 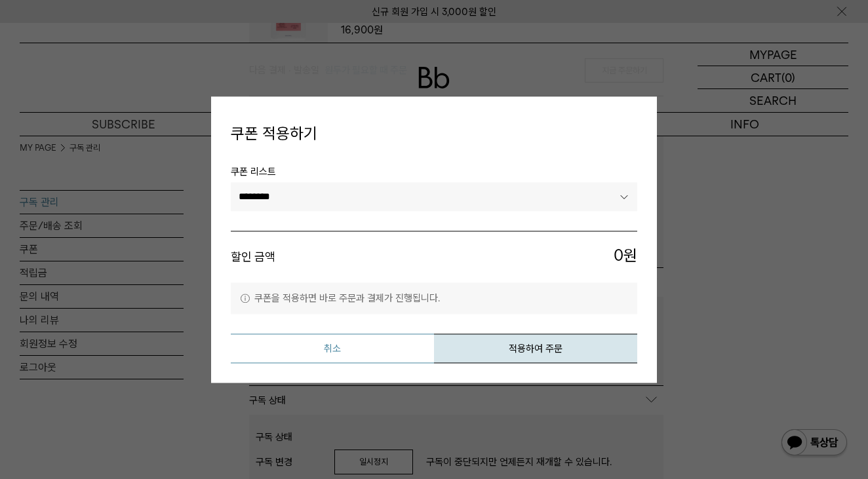 I want to click on button: 취소, so click(x=332, y=348).